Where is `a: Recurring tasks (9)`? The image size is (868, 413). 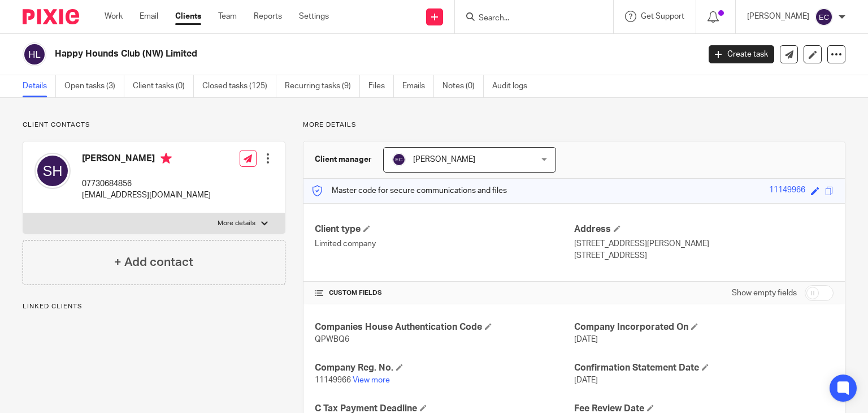
a: Recurring tasks (9) is located at coordinates (322, 86).